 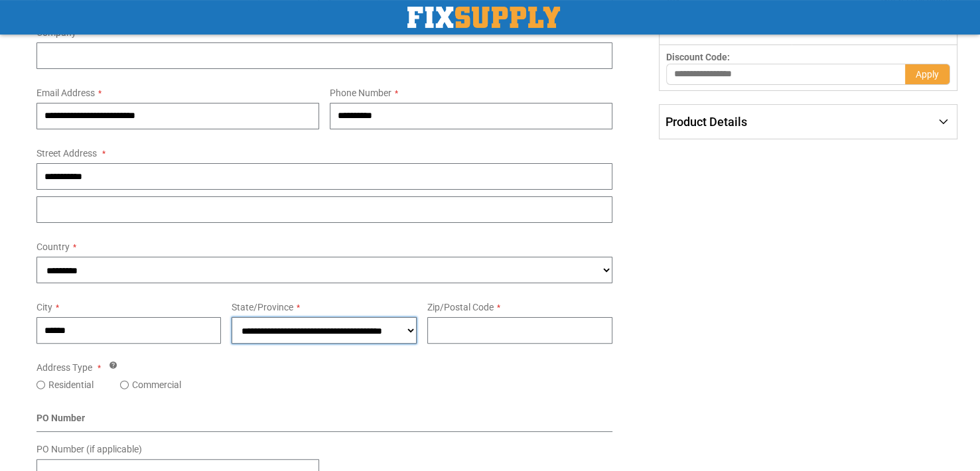 What do you see at coordinates (324, 421) in the screenshot?
I see `div: PO Number` at bounding box center [324, 421].